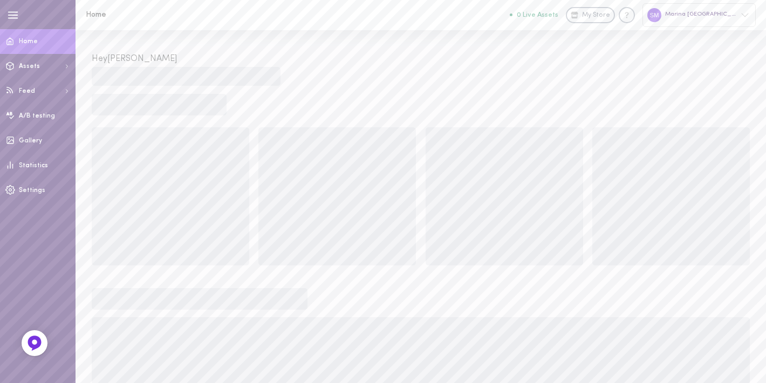  What do you see at coordinates (534, 15) in the screenshot?
I see `button: 0 Live Assets` at bounding box center [534, 15].